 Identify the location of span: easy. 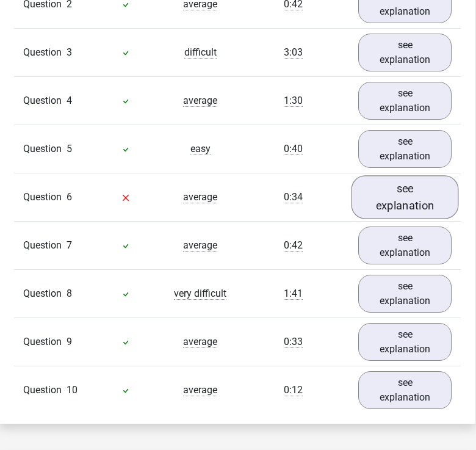
(200, 149).